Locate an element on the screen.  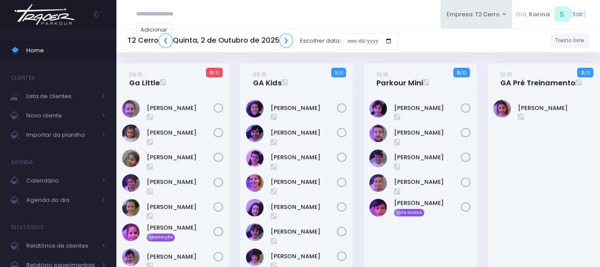
span: Olá, is located at coordinates (522, 15).